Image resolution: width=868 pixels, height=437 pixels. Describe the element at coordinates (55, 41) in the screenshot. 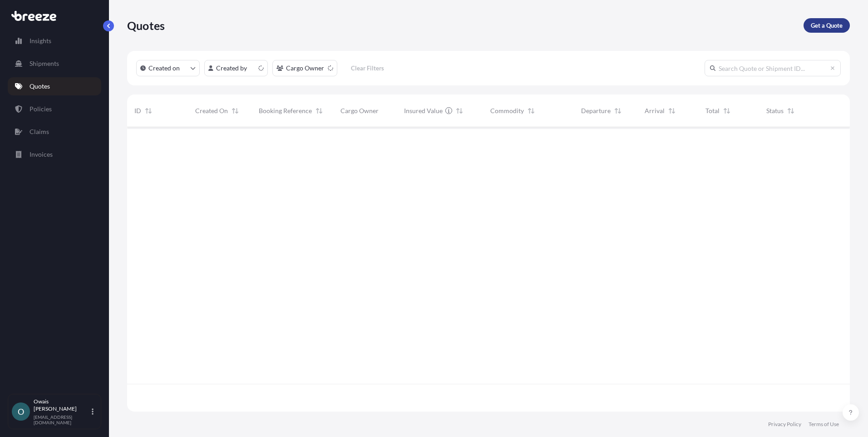

I see `a: Insights` at that location.